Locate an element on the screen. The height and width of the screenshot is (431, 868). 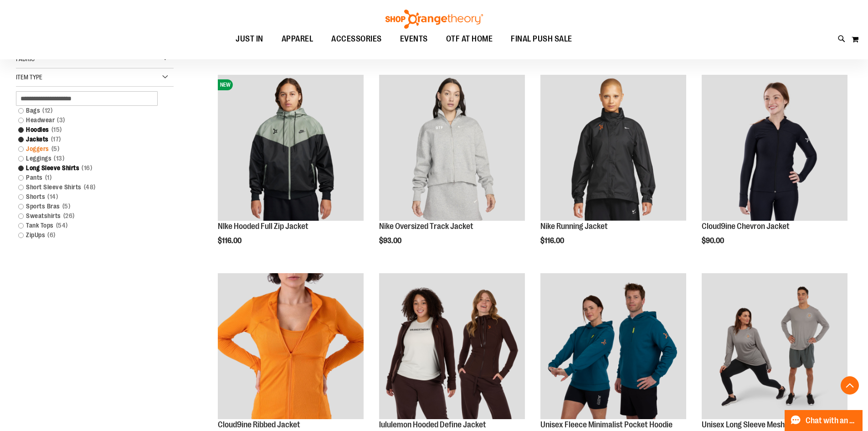
img: Unisex Fleece Minimalist Pocket Hoodie is located at coordinates (614, 346).